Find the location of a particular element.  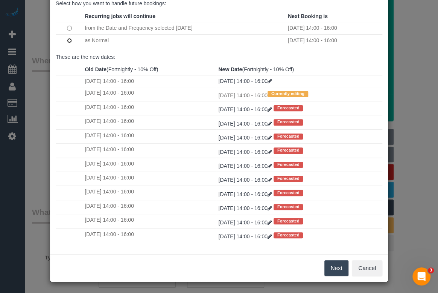

button: Cancel is located at coordinates (367, 268).